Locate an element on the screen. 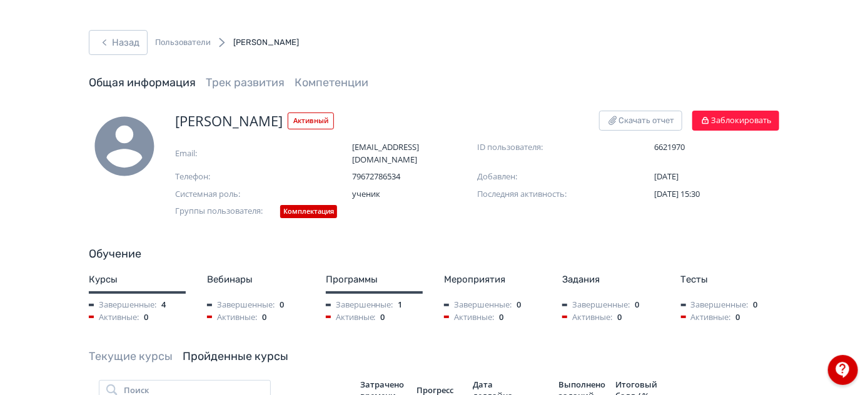 The height and width of the screenshot is (395, 868). span: Системная роль: is located at coordinates (237, 195).